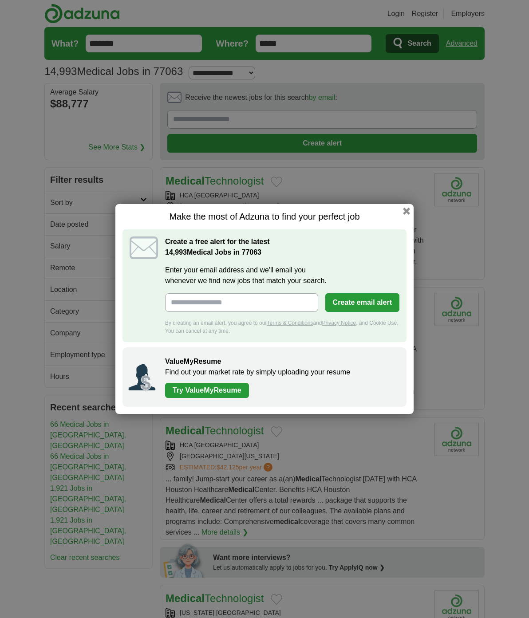 Image resolution: width=529 pixels, height=618 pixels. What do you see at coordinates (281, 362) in the screenshot?
I see `h2: ValueMyResume` at bounding box center [281, 362].